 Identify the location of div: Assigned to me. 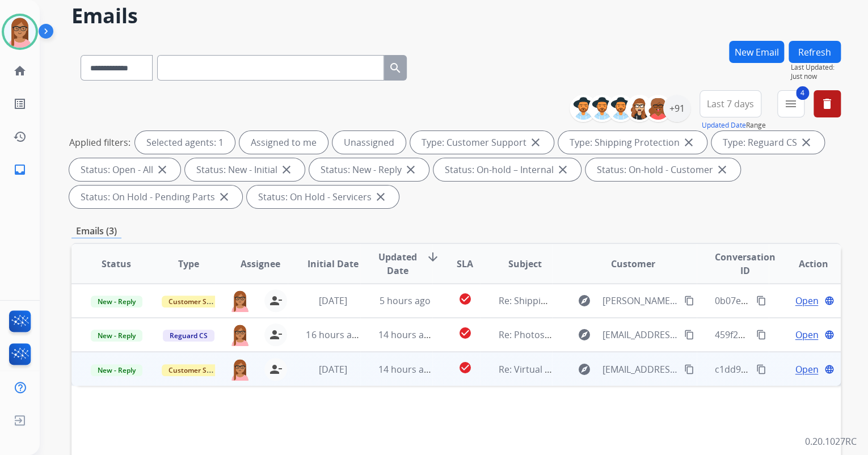
(284, 143).